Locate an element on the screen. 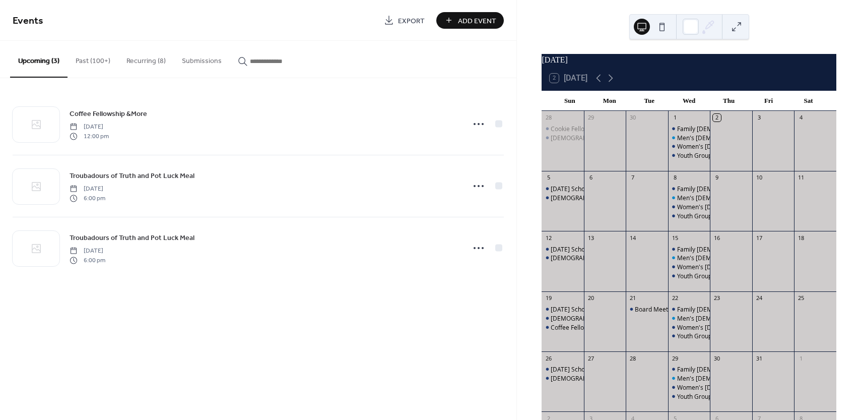 The height and width of the screenshot is (420, 861). div: 11 is located at coordinates (801, 177).